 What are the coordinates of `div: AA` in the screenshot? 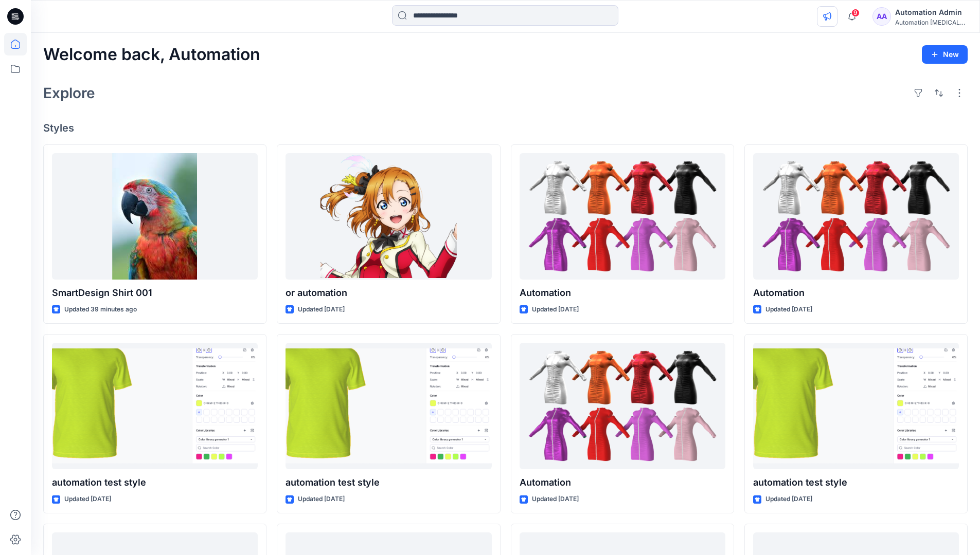 It's located at (882, 16).